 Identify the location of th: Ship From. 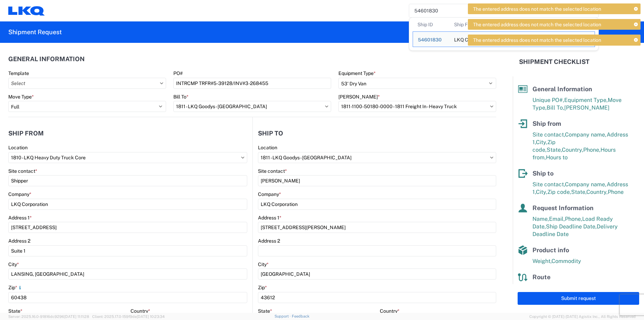
(467, 24).